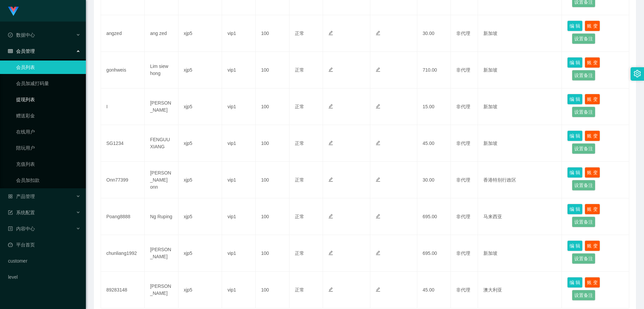 The image size is (644, 309). What do you see at coordinates (48, 148) in the screenshot?
I see `a: 陪玩用户` at bounding box center [48, 148].